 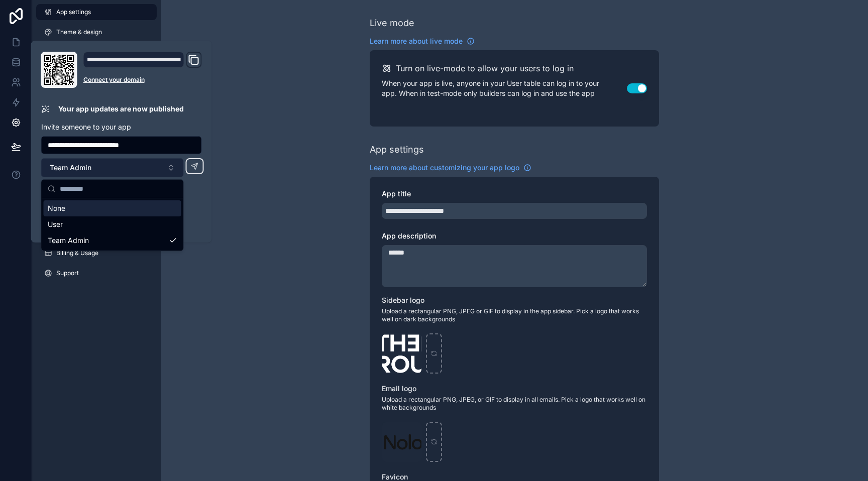 I want to click on span: Favicon, so click(x=395, y=477).